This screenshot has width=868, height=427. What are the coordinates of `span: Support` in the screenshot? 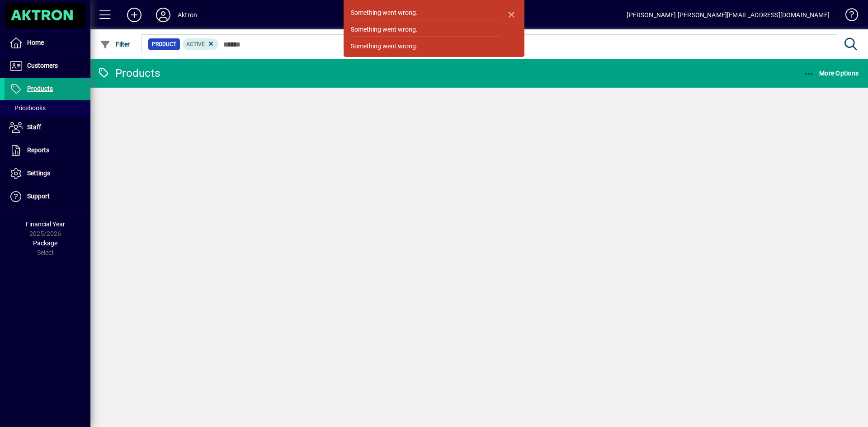 It's located at (39, 196).